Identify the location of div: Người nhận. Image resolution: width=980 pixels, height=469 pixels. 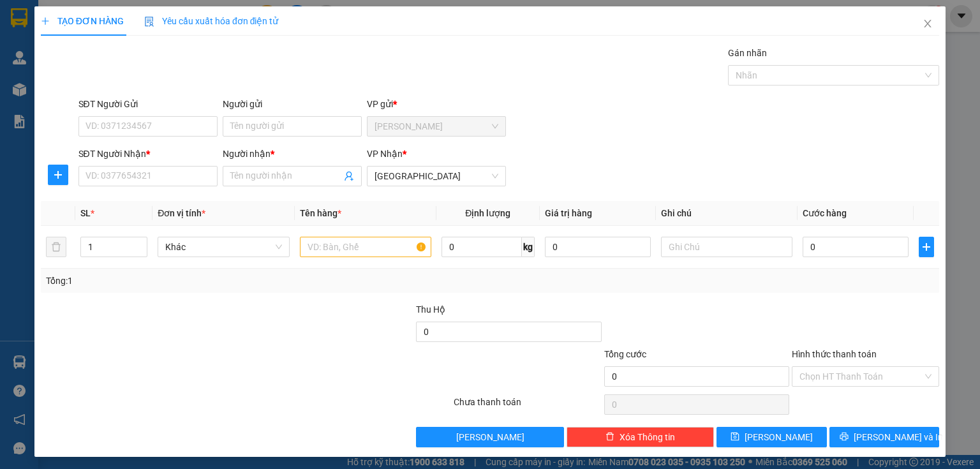
(292, 154).